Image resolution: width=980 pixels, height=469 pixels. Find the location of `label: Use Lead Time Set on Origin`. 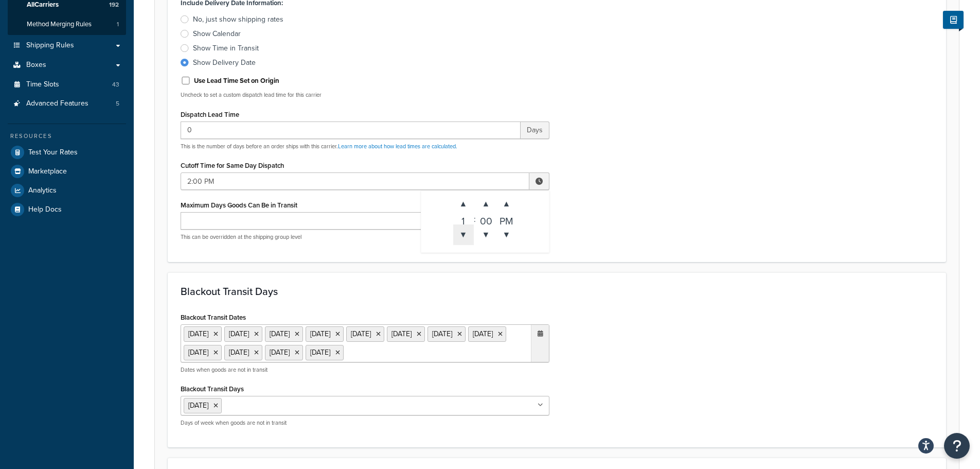

label: Use Lead Time Set on Origin is located at coordinates (237, 81).